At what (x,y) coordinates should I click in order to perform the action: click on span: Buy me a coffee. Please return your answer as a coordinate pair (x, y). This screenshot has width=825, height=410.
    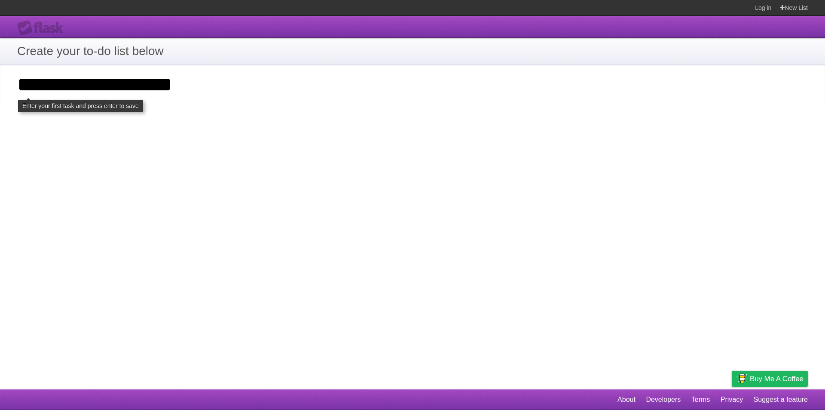
    Looking at the image, I should click on (777, 378).